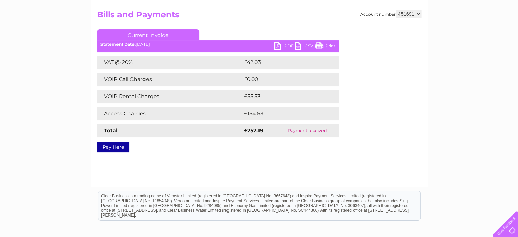 The width and height of the screenshot is (518, 237). Describe the element at coordinates (118, 44) in the screenshot. I see `b: Statement Date:` at that location.